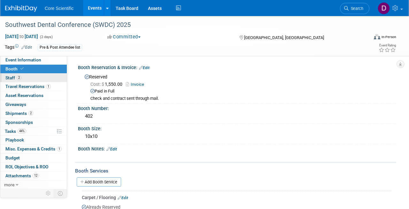 This screenshot has height=209, width=409. I want to click on a: Playbook, so click(34, 140).